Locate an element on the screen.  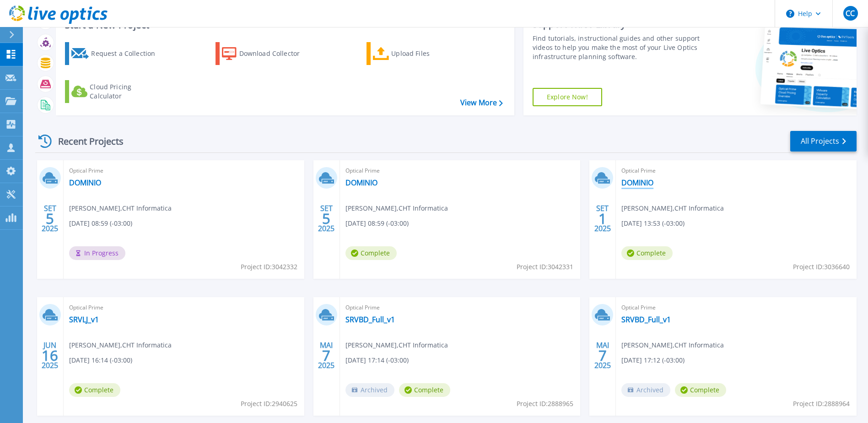
h3: Start a New Project is located at coordinates (283, 25).